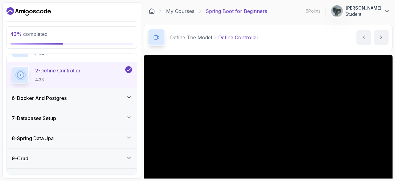 Image resolution: width=395 pixels, height=181 pixels. What do you see at coordinates (238, 37) in the screenshot?
I see `p: Define Controller` at bounding box center [238, 37].